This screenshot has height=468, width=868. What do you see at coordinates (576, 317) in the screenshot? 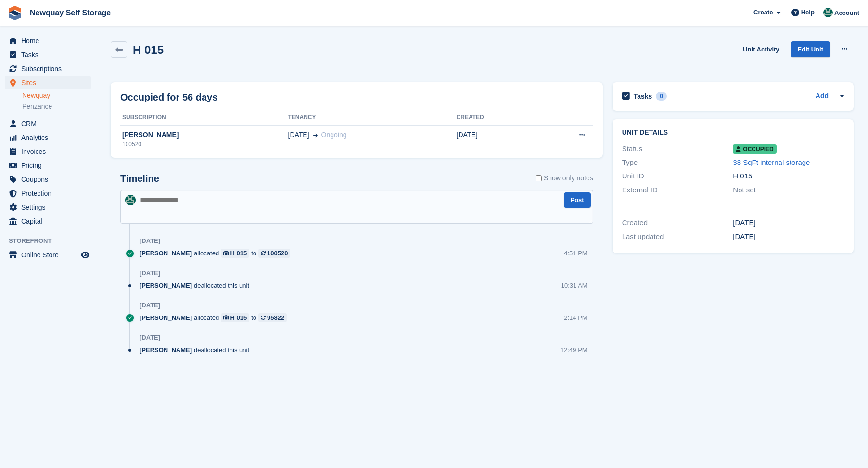
I see `div: 2:14 PM` at bounding box center [576, 317].